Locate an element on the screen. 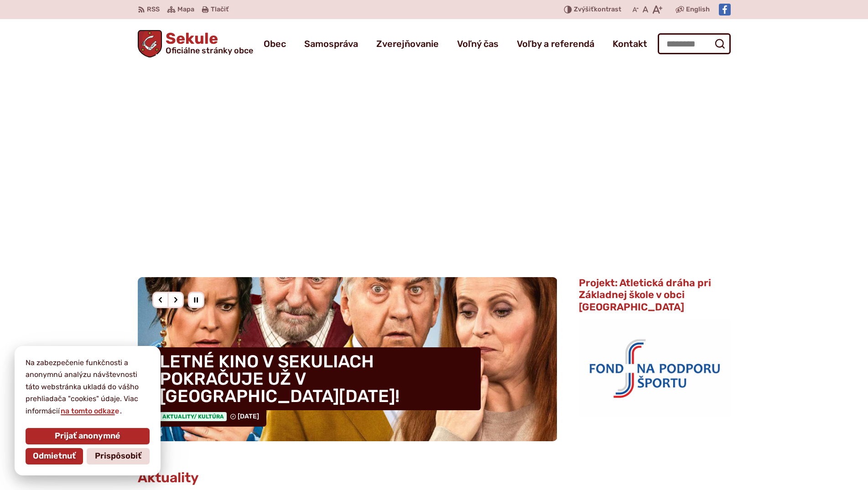 The image size is (868, 490). div: 2 / 8 is located at coordinates (347, 359).